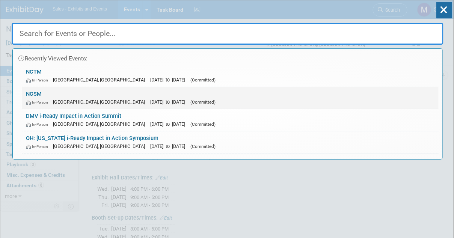 The width and height of the screenshot is (454, 238). Describe the element at coordinates (228, 57) in the screenshot. I see `div: Recently Viewed Events:` at that location.